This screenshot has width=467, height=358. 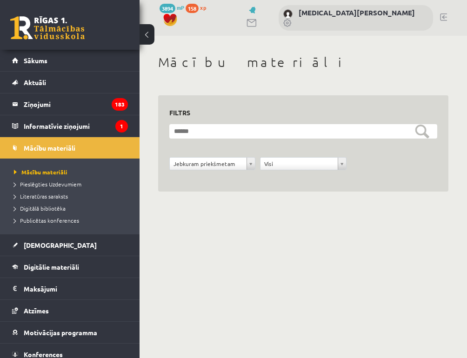 I want to click on span: Aktuāli, so click(x=35, y=82).